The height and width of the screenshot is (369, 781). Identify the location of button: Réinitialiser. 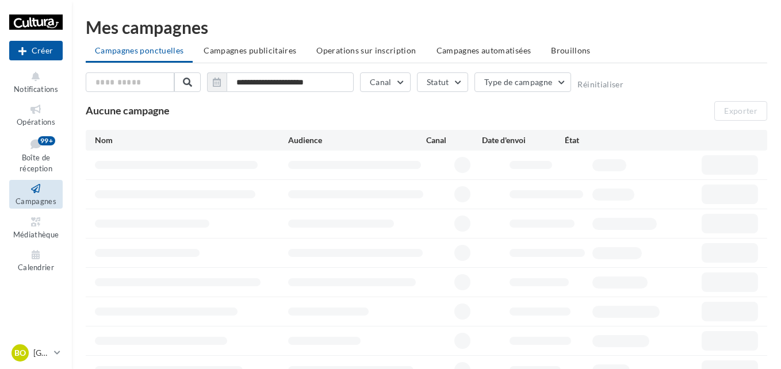
(601, 85).